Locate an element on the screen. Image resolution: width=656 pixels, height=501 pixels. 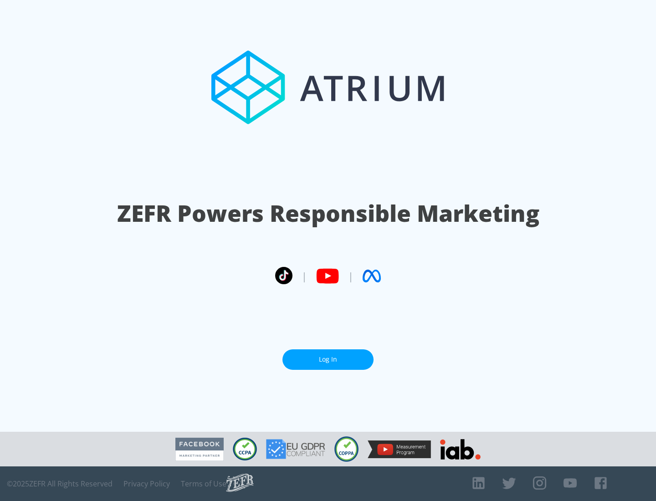
img: GDPR Compliant is located at coordinates (296, 449).